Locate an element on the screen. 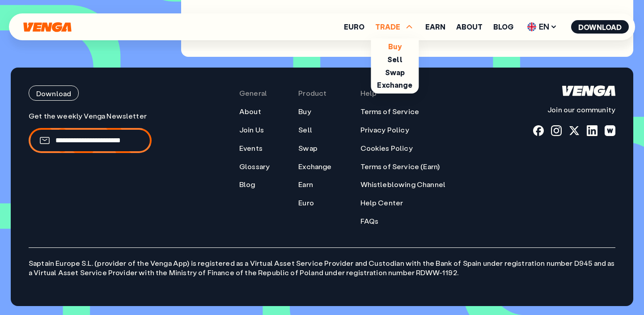 The height and width of the screenshot is (315, 644). span: Help is located at coordinates (369, 93).